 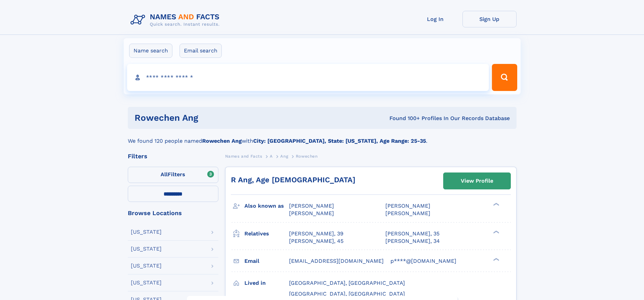 What do you see at coordinates (307, 156) in the screenshot?
I see `span: Rowechen` at bounding box center [307, 156].